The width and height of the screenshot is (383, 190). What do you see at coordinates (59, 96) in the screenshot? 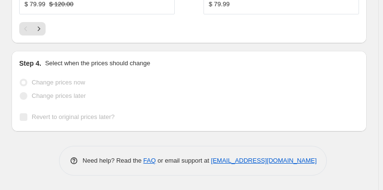
I see `span: Change prices later` at bounding box center [59, 96].